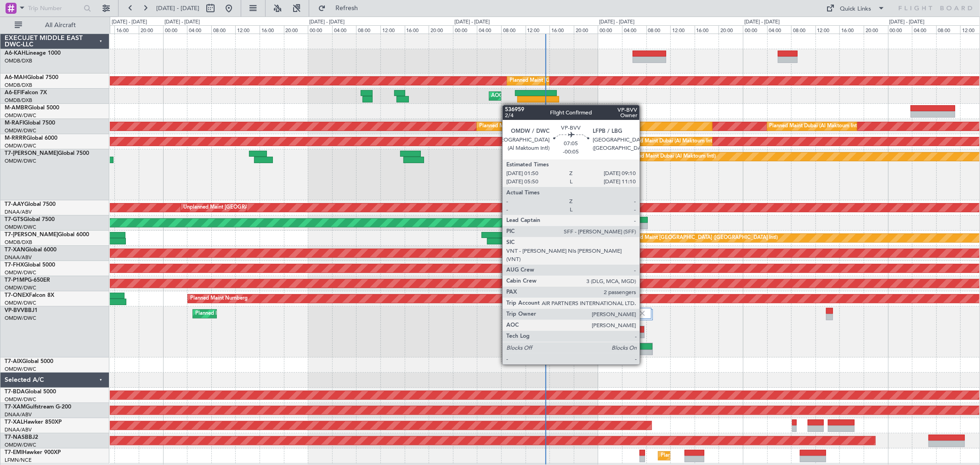  I want to click on div: Planned Maint Nurnberg, so click(219, 299).